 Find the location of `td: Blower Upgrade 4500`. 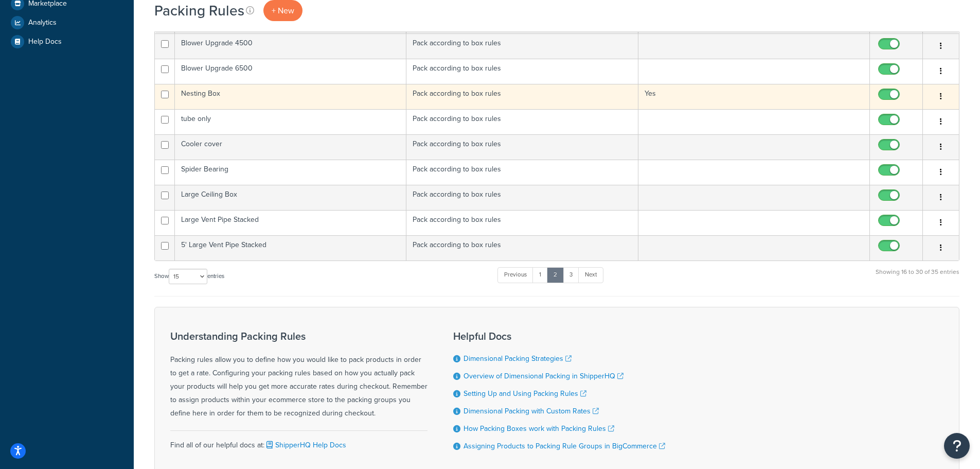

td: Blower Upgrade 4500 is located at coordinates (291, 46).